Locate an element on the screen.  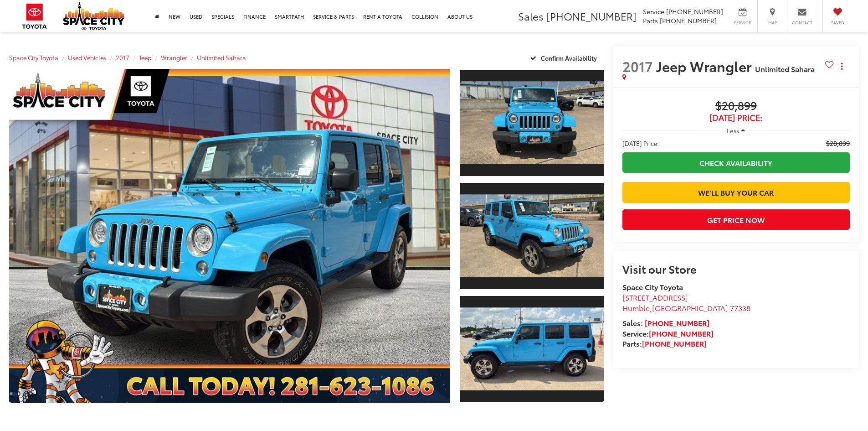
span: Wrangler is located at coordinates (174, 57).